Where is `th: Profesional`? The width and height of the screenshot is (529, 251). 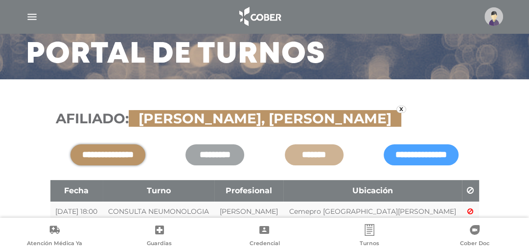 th: Profesional is located at coordinates (249, 191).